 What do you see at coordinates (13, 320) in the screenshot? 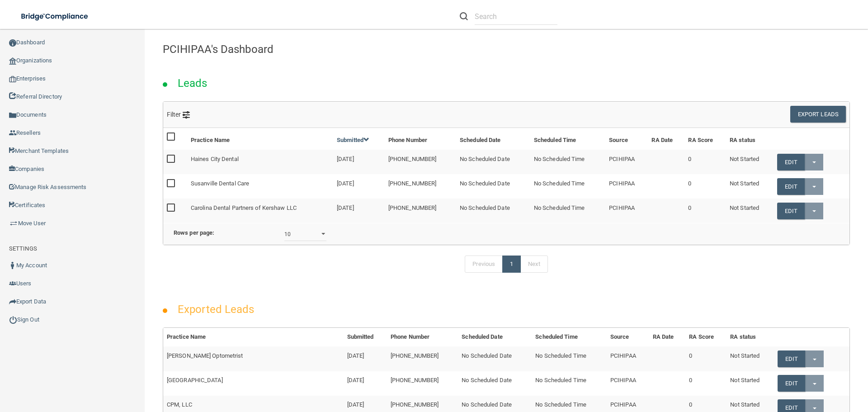
I see `img: ic_power_dark.7ecde6b1.png` at bounding box center [13, 320].